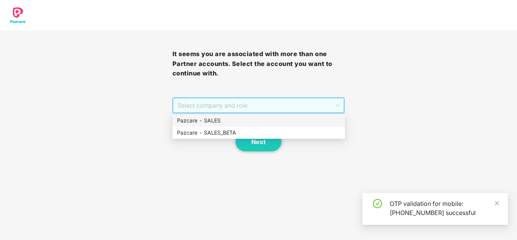  I want to click on span: Select company and role, so click(259, 105).